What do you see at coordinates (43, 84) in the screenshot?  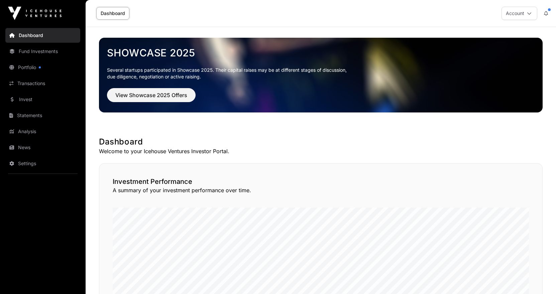 I see `a: Transactions` at bounding box center [43, 84].